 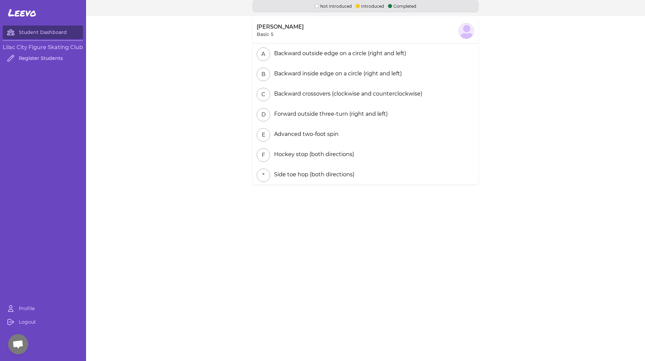 I want to click on button: F, so click(x=263, y=155).